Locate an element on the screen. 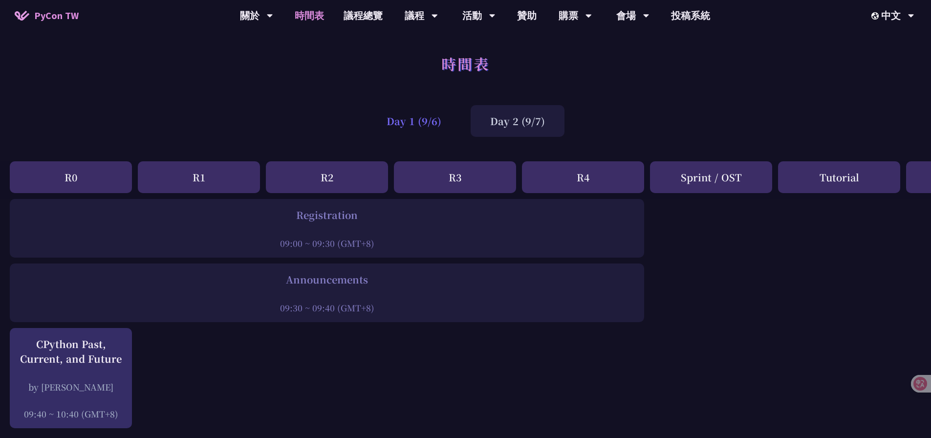 This screenshot has width=931, height=438. div: R2 is located at coordinates (327, 177).